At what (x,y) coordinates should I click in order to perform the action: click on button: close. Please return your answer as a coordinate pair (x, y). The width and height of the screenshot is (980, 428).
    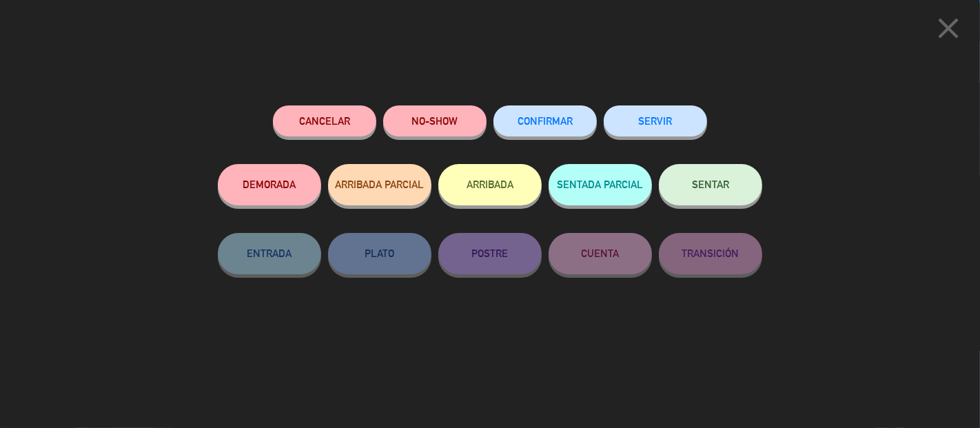
    Looking at the image, I should click on (948, 31).